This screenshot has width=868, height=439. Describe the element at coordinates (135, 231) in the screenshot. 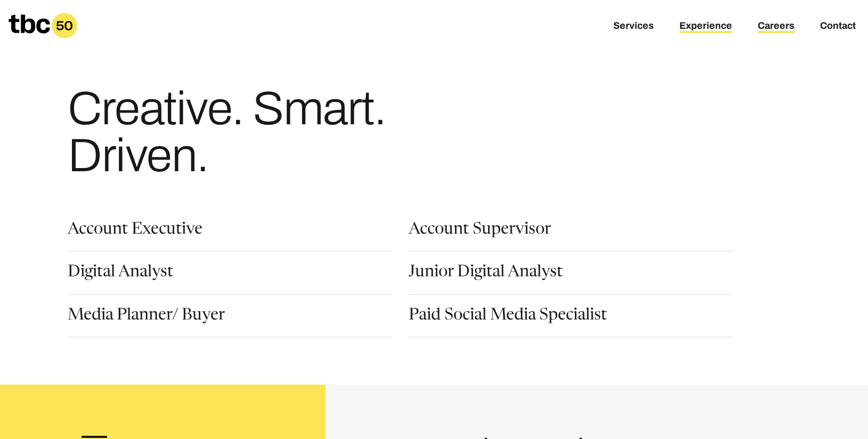

I see `a: Account Executive` at that location.